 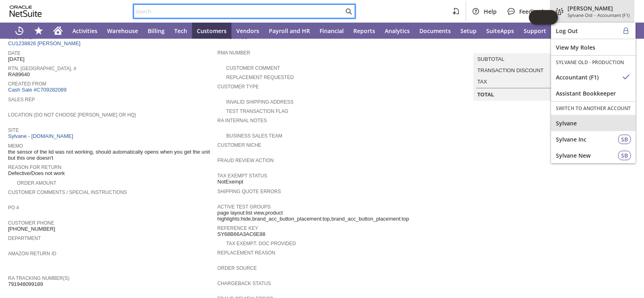 What do you see at coordinates (320, 216) in the screenshot?
I see `span: page layout:list view,product highlights:hide,brand_acc_button_placement:top,brand_acc_button_pla...` at bounding box center [320, 216].